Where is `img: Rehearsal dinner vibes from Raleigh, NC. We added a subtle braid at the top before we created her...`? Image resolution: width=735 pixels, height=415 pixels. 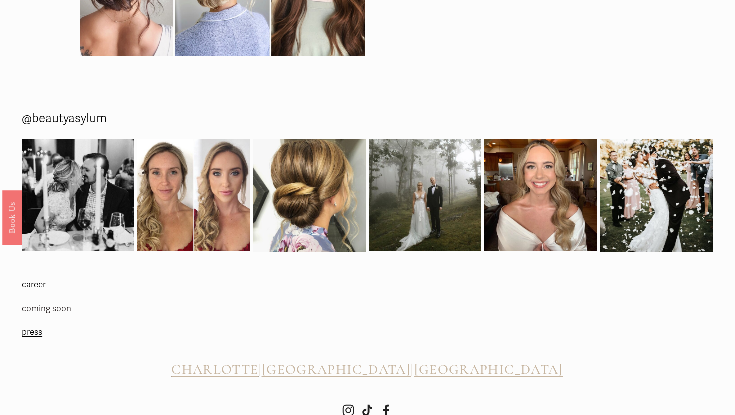 img: Rehearsal dinner vibes from Raleigh, NC. We added a subtle braid at the top before we created her... is located at coordinates (78, 195).